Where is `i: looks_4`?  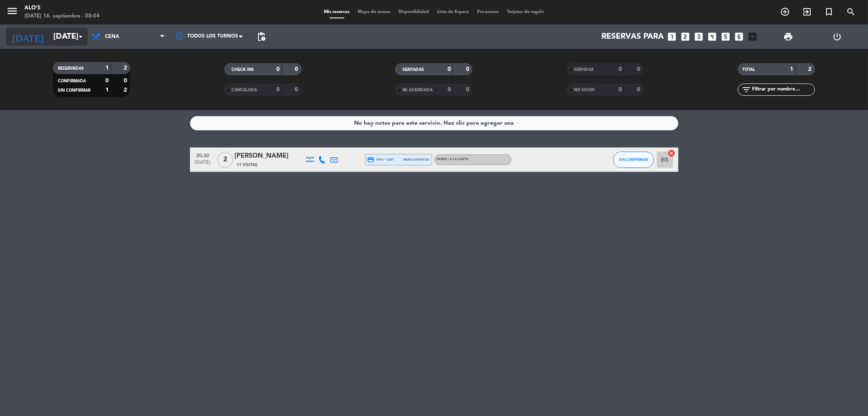
i: looks_4 is located at coordinates (713, 37).